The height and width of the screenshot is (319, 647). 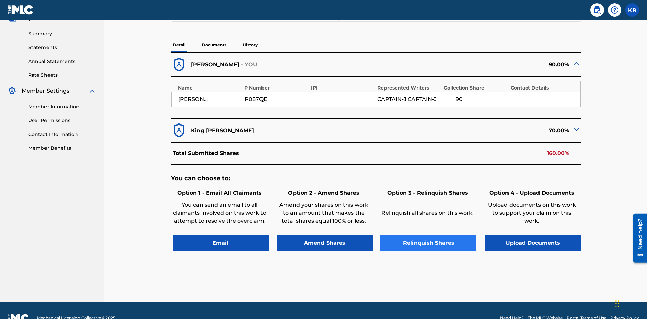 What do you see at coordinates (632, 10) in the screenshot?
I see `div: User Menu` at bounding box center [632, 10].